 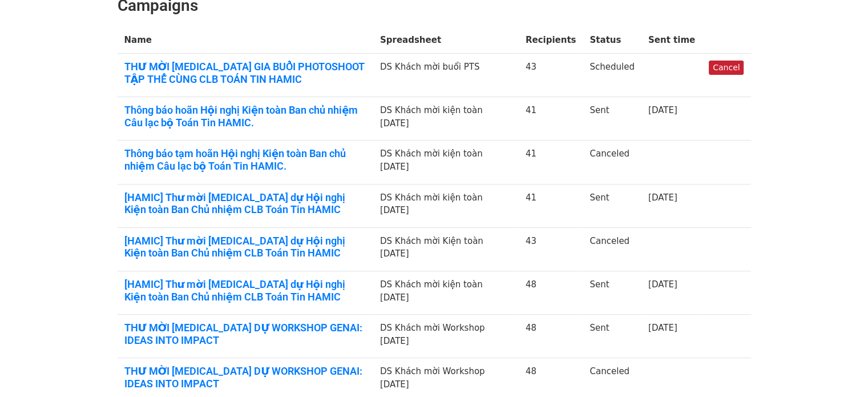 I want to click on th: Status, so click(x=612, y=40).